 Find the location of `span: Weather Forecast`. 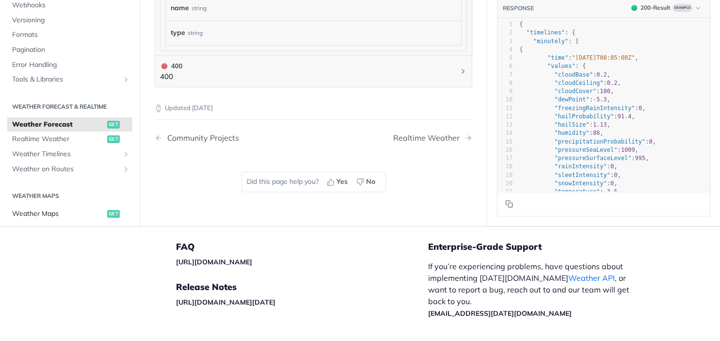

span: Weather Forecast is located at coordinates (58, 125).